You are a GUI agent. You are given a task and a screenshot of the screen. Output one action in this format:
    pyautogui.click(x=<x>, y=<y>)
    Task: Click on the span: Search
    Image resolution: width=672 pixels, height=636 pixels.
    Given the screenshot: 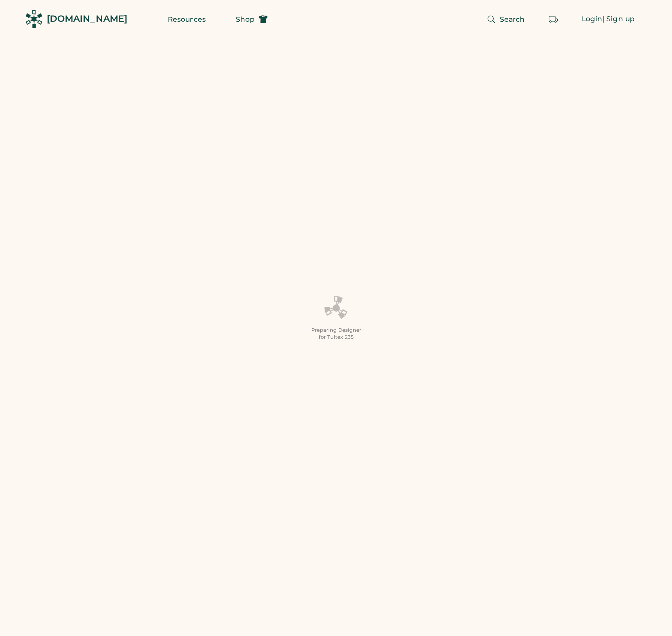 What is the action you would take?
    pyautogui.click(x=512, y=19)
    